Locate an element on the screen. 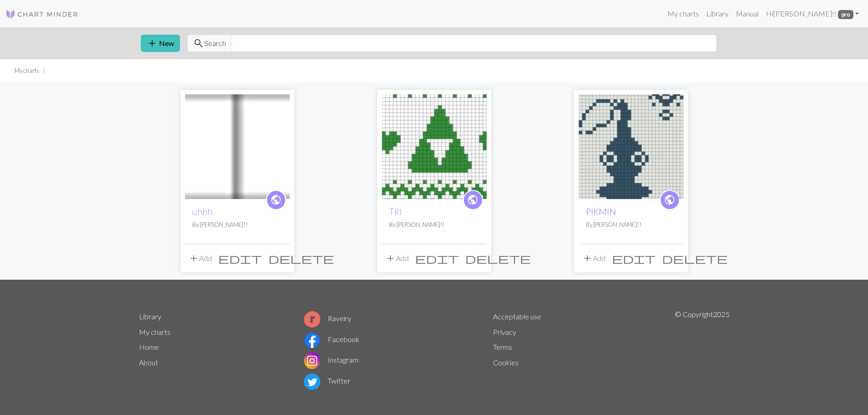 The image size is (868, 415). a: Privacy is located at coordinates (504, 331).